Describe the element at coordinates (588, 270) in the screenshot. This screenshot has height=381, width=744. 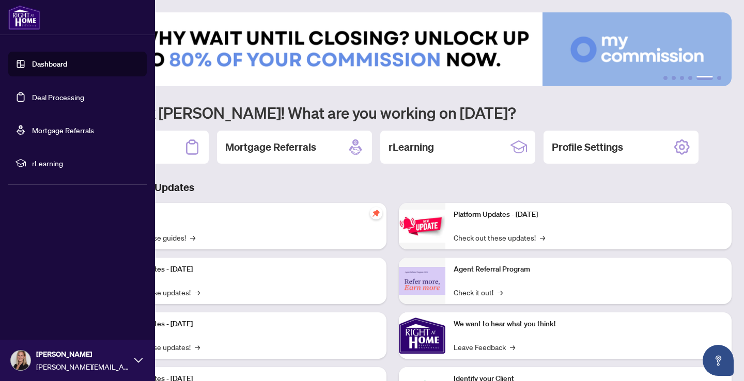
I see `p: Agent Referral Program` at that location.